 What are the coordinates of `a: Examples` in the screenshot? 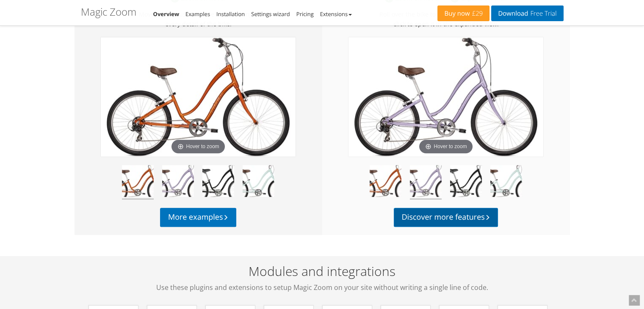 It's located at (198, 14).